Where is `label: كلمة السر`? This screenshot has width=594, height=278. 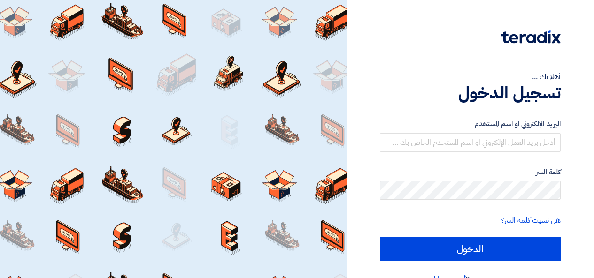 label: كلمة السر is located at coordinates (470, 172).